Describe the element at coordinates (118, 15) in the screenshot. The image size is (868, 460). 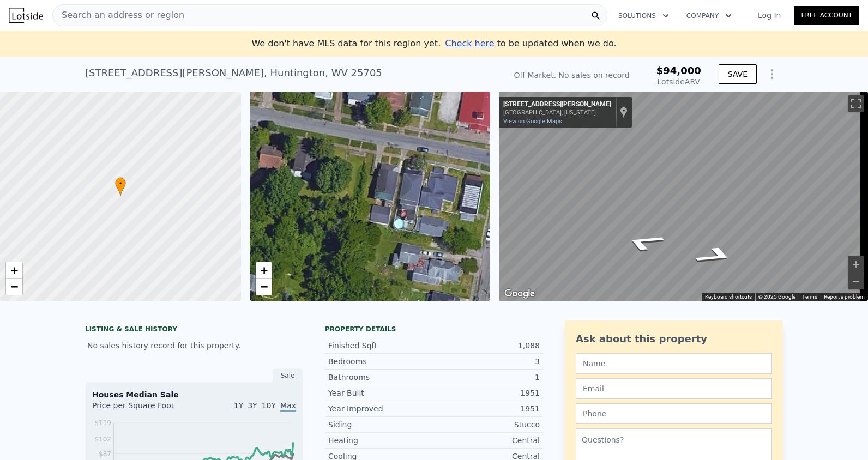
I see `span: Search an address or region` at that location.